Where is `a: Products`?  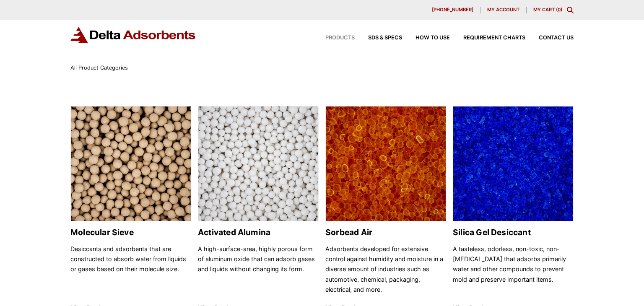
a: Products is located at coordinates (333, 38).